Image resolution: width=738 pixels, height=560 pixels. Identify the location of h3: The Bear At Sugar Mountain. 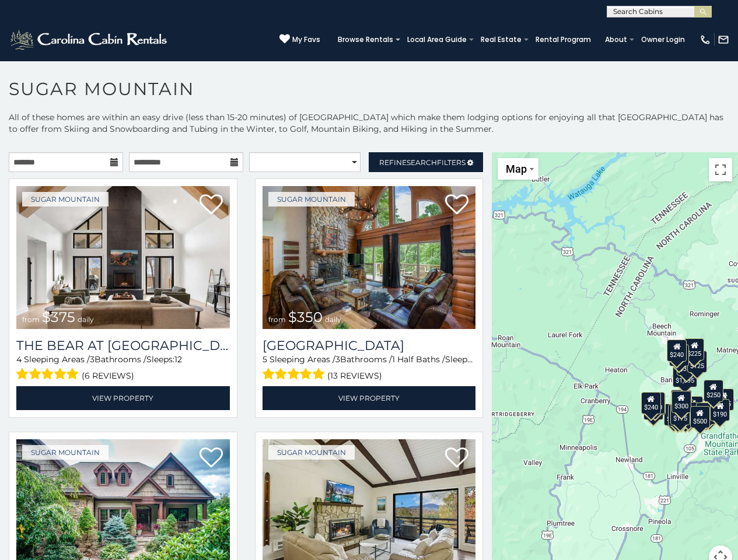
(123, 345).